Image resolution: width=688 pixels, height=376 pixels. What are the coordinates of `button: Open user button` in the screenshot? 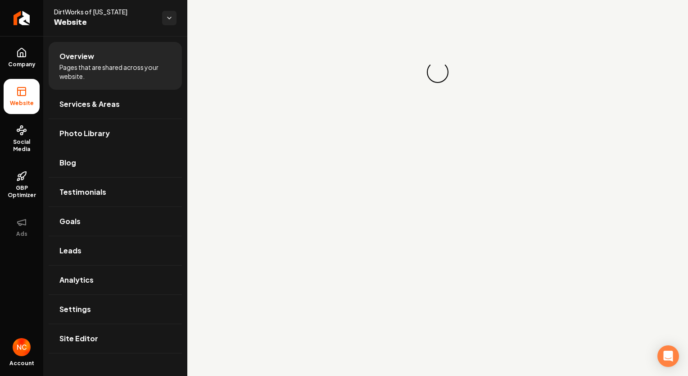 It's located at (22, 347).